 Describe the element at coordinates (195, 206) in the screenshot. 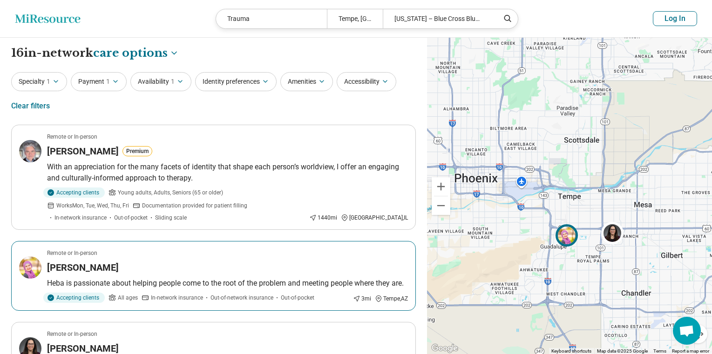

I see `span: Documentation provided for patient filling` at that location.